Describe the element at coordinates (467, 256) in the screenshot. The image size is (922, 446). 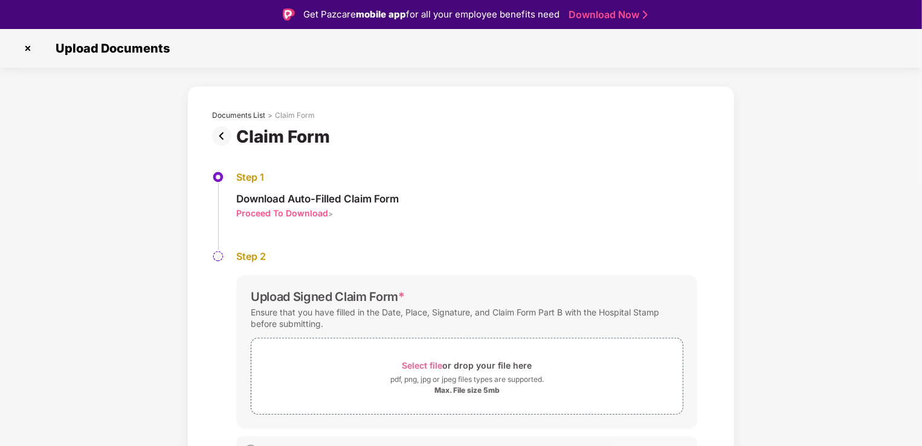
I see `div: Step 2` at that location.